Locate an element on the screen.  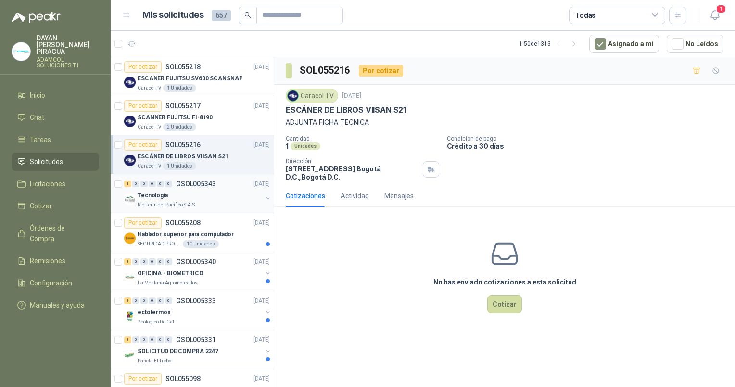
a: Cotizar is located at coordinates (55, 206).